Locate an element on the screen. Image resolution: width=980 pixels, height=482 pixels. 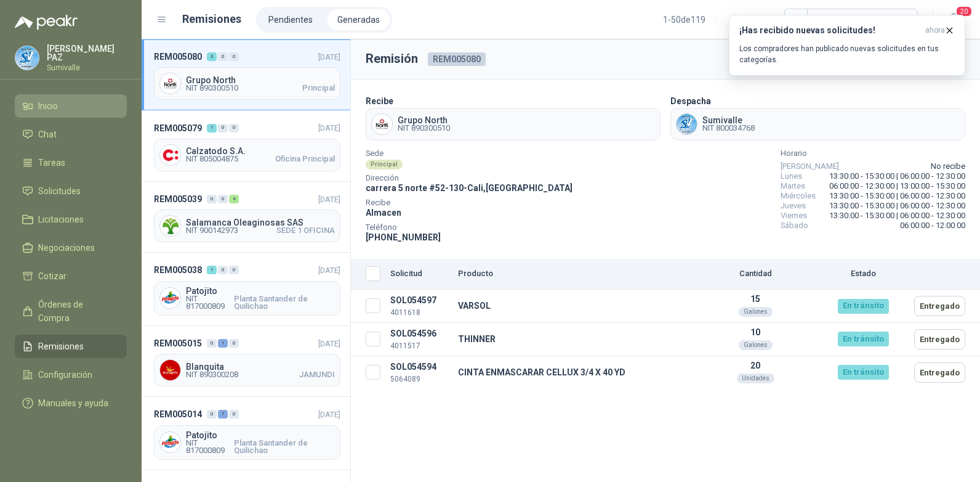
button: ¡Has recibido nuevas solicitudes!ahora Los compradores han publicado nuevas solicitudes en tus ca... is located at coordinates (847, 45).